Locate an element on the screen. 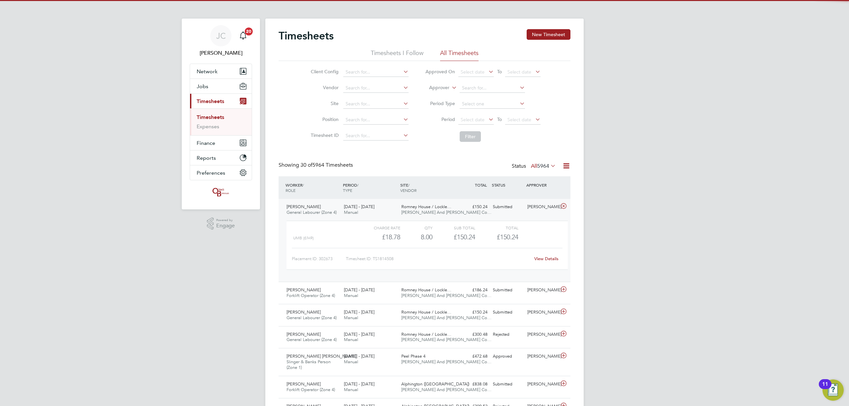 The image size is (849, 406). div: QTY is located at coordinates (416, 228).